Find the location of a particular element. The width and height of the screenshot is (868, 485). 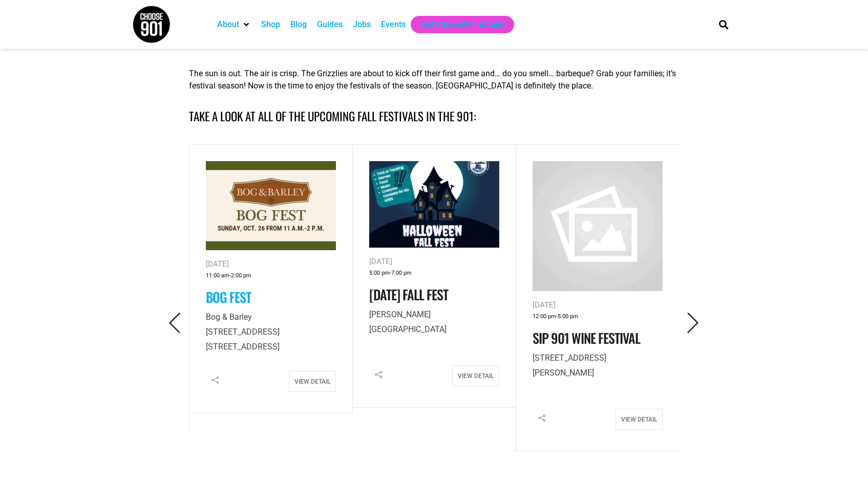

a: Bog Fest is located at coordinates (228, 297).